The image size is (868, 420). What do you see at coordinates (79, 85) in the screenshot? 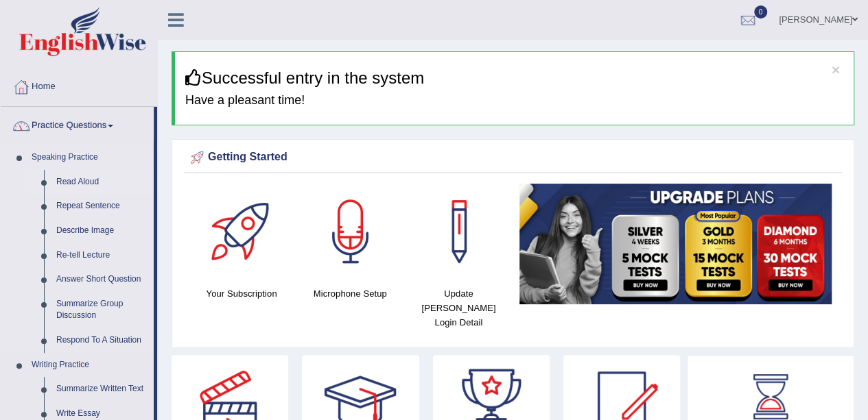
I see `a: Home` at bounding box center [79, 85].